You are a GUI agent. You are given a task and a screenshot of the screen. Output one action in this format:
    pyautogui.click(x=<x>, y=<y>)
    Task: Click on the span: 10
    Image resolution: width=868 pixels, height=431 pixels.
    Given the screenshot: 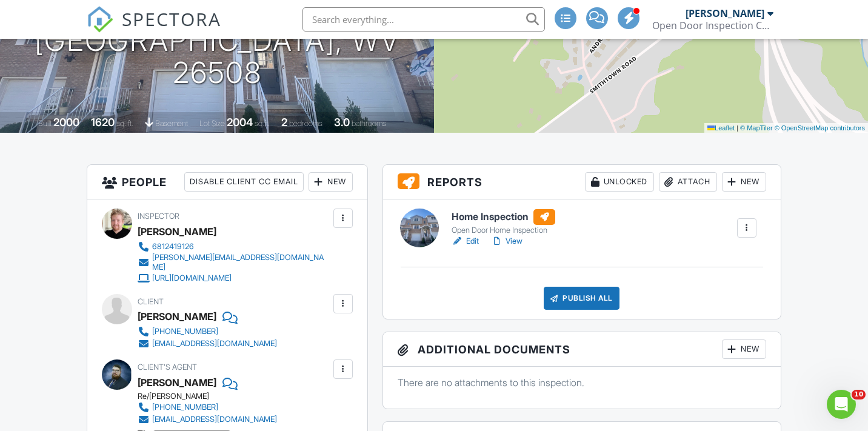 What is the action you would take?
    pyautogui.click(x=858, y=395)
    